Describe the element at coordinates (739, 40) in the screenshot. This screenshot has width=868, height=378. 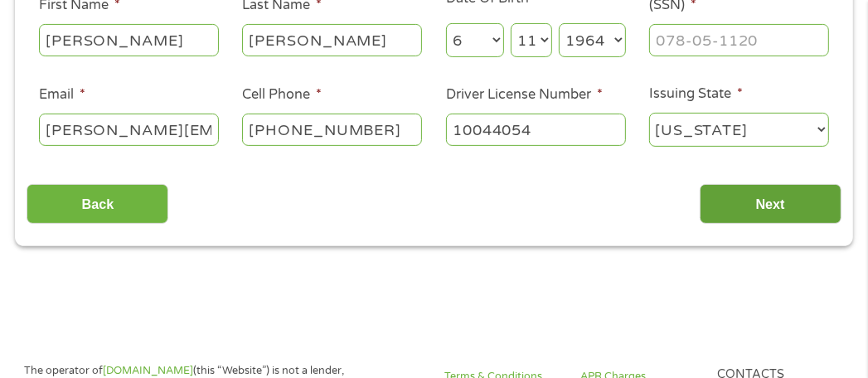
I see `input: 078-05-1120` at that location.